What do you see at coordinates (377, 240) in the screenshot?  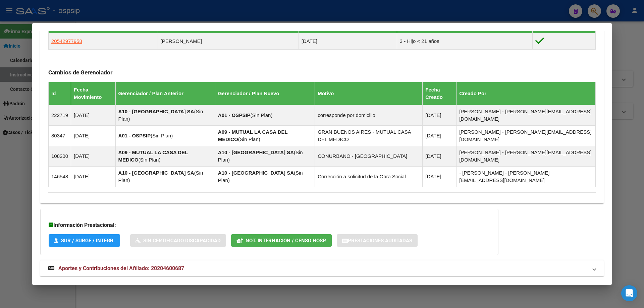 I see `button: Prestaciones Auditadas` at bounding box center [377, 240].